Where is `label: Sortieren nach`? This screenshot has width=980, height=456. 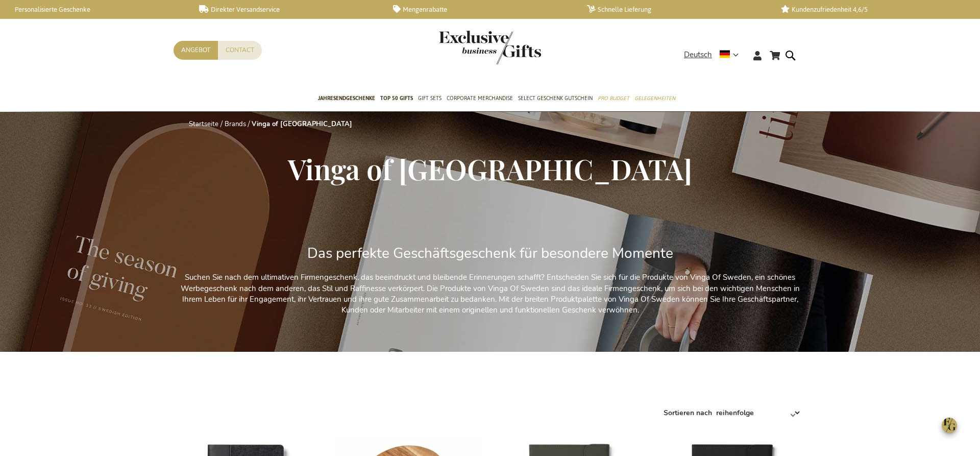
label: Sortieren nach is located at coordinates (688, 412).